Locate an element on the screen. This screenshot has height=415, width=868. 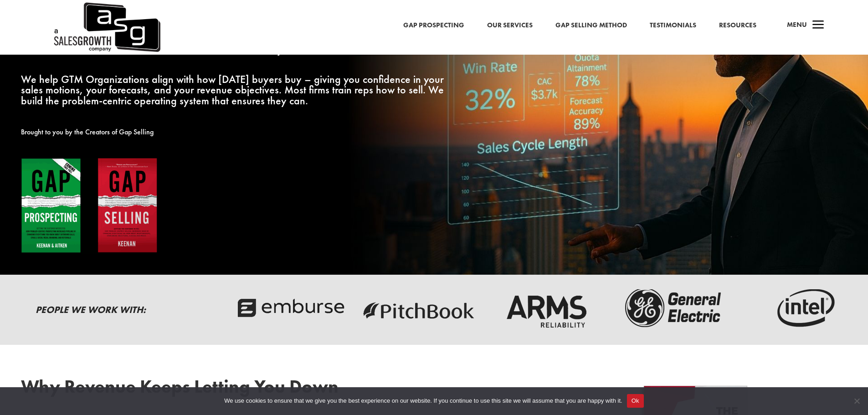
img: arms-reliability-logo-dark is located at coordinates (546, 308).